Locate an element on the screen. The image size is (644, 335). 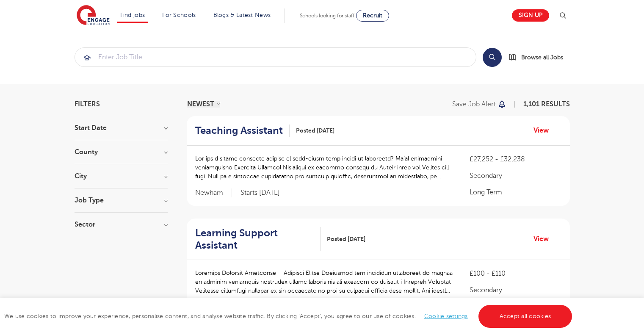
p: £27,252 - £32,238 is located at coordinates (515, 159).